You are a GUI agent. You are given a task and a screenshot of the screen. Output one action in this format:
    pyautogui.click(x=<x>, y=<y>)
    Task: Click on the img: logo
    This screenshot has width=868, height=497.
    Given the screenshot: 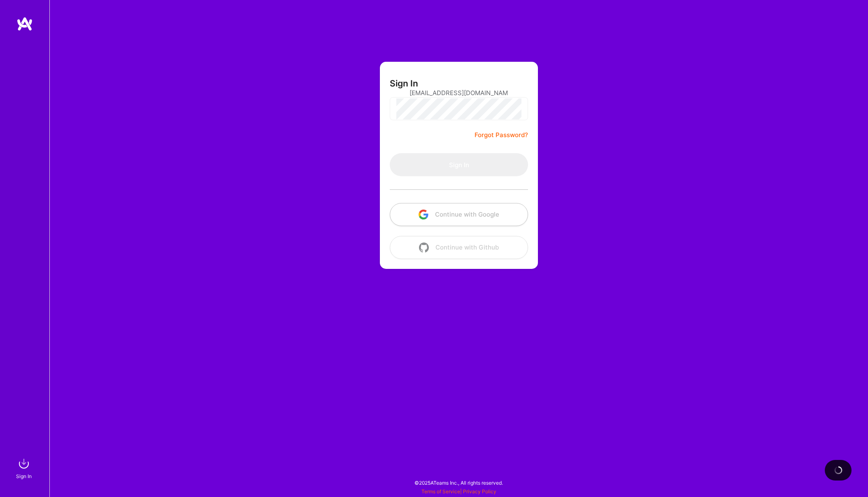 What is the action you would take?
    pyautogui.click(x=24, y=24)
    